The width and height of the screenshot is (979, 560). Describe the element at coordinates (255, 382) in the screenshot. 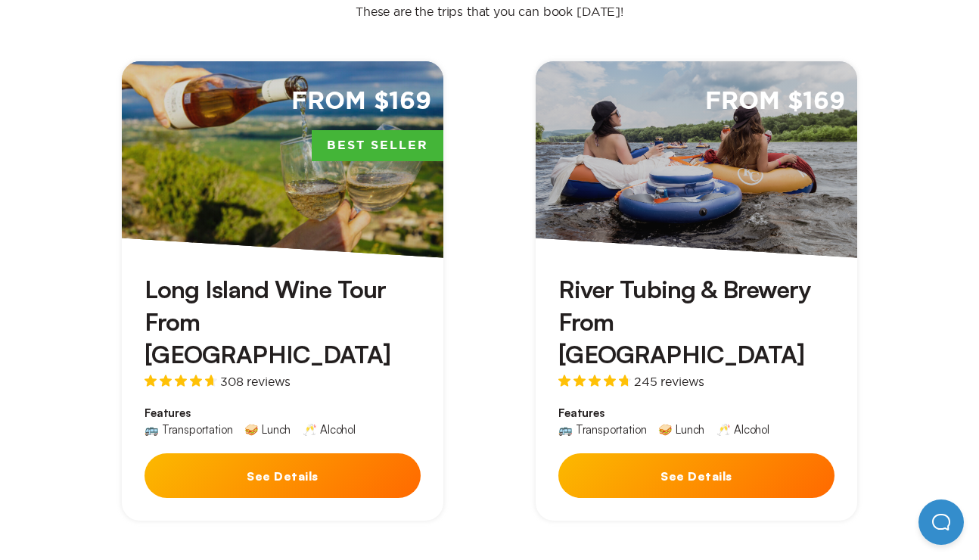

I see `span: 308 reviews` at that location.